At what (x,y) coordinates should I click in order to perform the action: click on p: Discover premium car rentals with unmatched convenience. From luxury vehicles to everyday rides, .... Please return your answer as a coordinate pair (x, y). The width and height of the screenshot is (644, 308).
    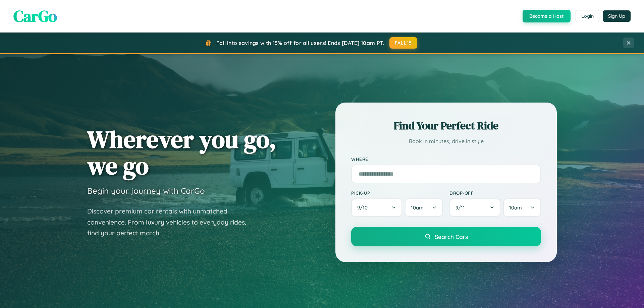
    Looking at the image, I should click on (171, 222).